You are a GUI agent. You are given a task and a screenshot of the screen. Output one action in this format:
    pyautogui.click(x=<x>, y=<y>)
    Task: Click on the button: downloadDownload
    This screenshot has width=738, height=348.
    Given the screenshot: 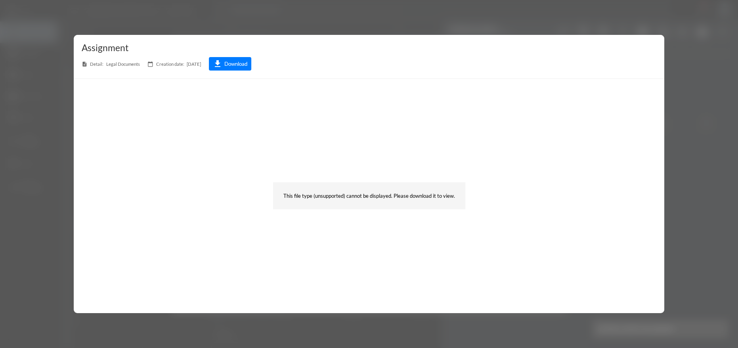 What is the action you would take?
    pyautogui.click(x=230, y=64)
    